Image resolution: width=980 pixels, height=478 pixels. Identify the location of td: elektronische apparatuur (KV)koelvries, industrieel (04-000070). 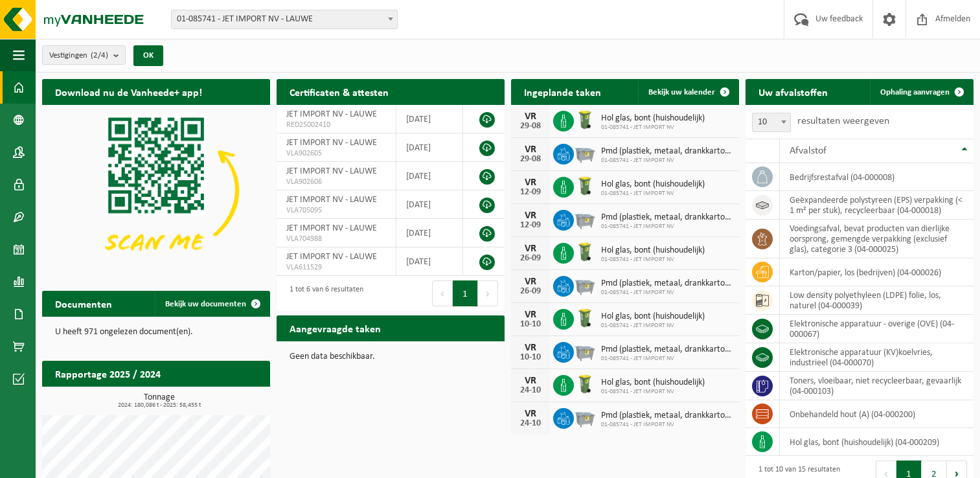
(876, 358).